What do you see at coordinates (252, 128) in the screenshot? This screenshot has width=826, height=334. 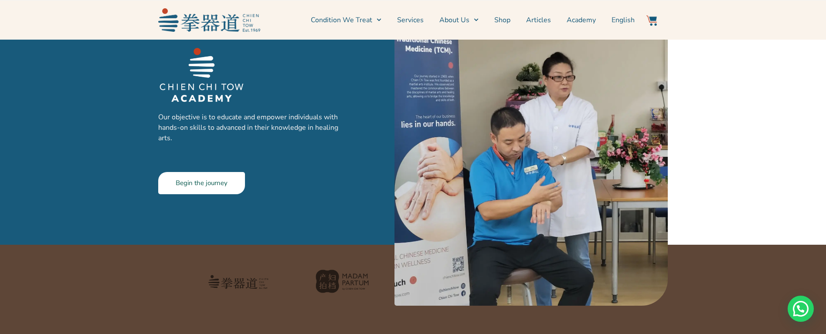 I see `p: Our objective is to educate and empower individuals with hands-on skills to advanced in their kno...` at bounding box center [252, 128].